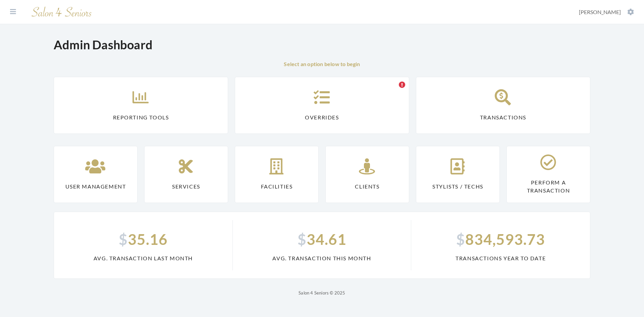 The height and width of the screenshot is (317, 644). What do you see at coordinates (322, 105) in the screenshot?
I see `a: Overrides` at bounding box center [322, 105].